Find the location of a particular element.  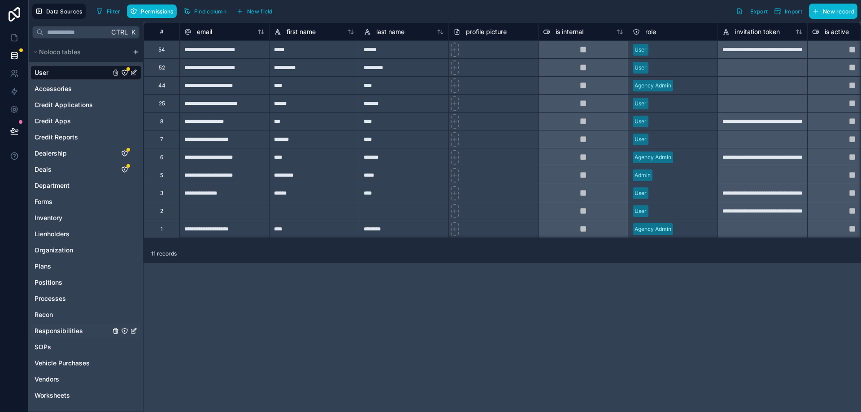

button: New record is located at coordinates (833, 11).